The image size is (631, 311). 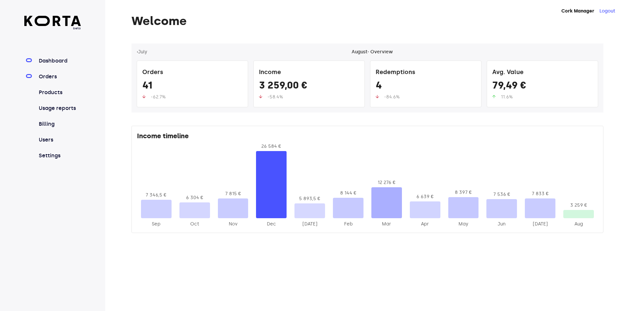 What do you see at coordinates (271, 146) in the screenshot?
I see `div: 26 584 €` at bounding box center [271, 146].